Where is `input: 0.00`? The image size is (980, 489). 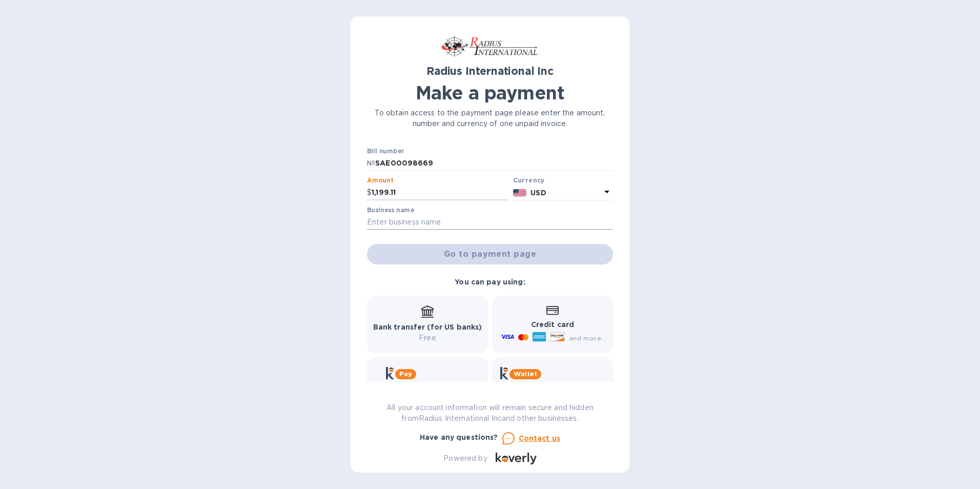 input: 0.00 is located at coordinates (441, 193).